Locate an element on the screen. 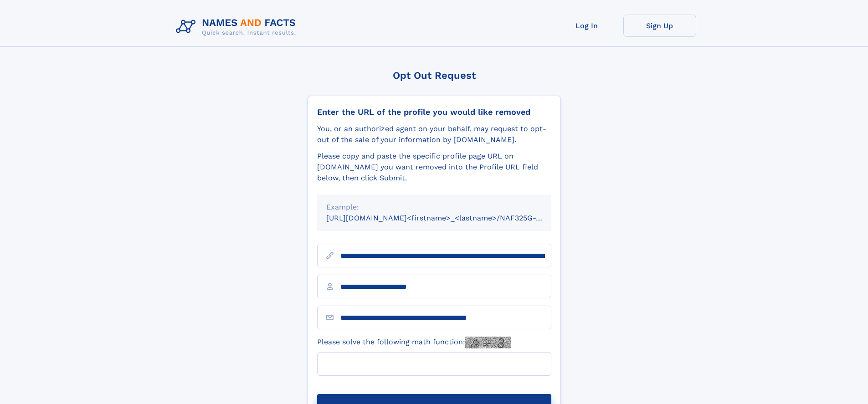 The height and width of the screenshot is (404, 868). div: Example: is located at coordinates (435, 207).